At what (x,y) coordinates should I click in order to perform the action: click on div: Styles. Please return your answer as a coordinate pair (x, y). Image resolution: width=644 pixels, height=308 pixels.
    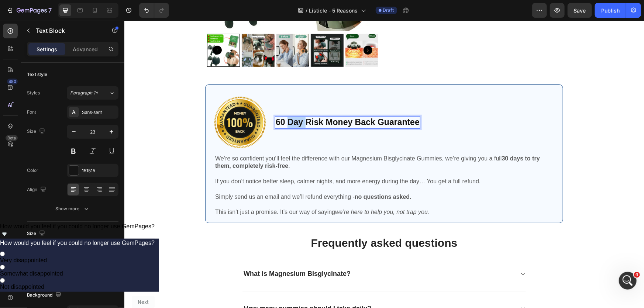
    Looking at the image, I should click on (33, 93).